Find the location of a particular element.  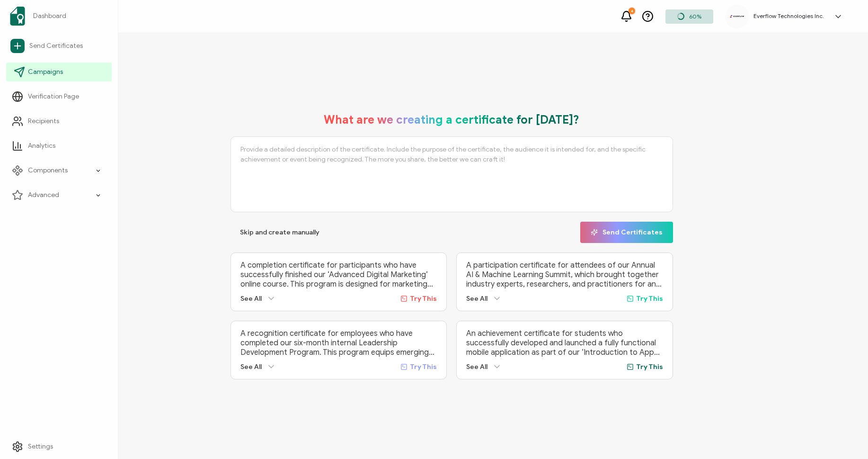

span: Recipients is located at coordinates (44, 121).